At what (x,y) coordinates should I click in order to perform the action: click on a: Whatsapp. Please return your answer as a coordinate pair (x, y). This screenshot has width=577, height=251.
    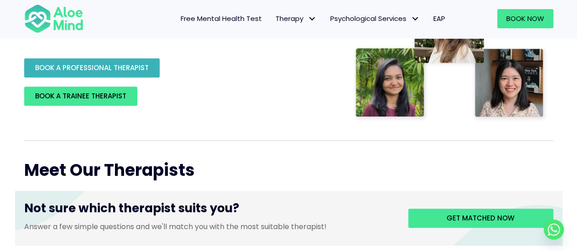
    Looking at the image, I should click on (553, 230).